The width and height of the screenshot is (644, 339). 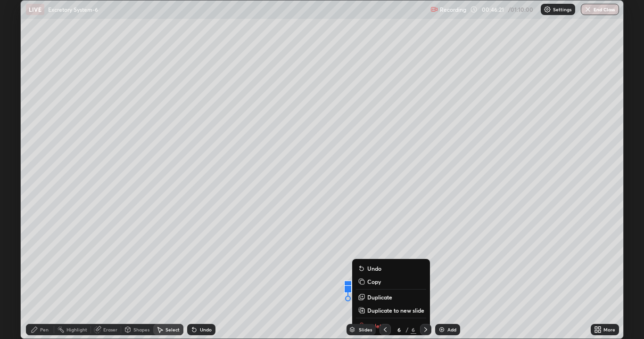 I want to click on div: More, so click(x=609, y=330).